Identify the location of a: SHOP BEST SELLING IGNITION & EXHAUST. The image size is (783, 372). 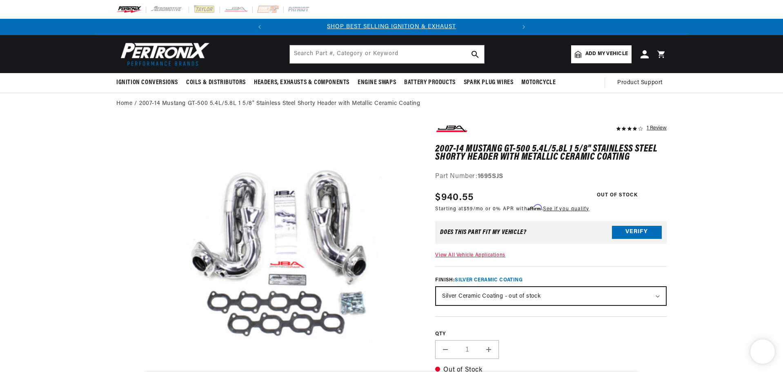
(392, 27).